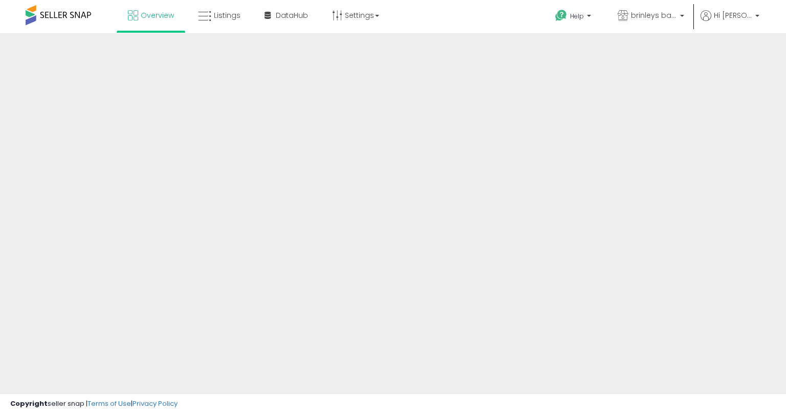 The width and height of the screenshot is (786, 414). I want to click on a: Help, so click(574, 17).